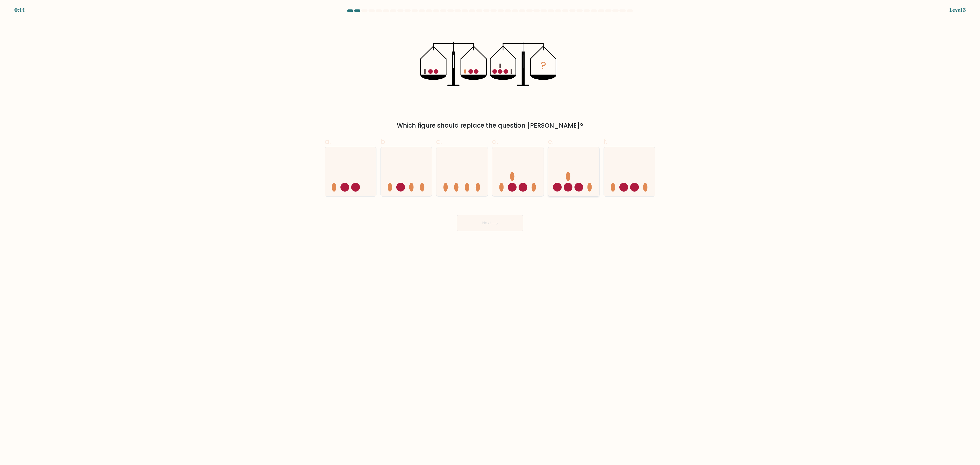  What do you see at coordinates (606, 141) in the screenshot?
I see `span: f.` at bounding box center [606, 141].